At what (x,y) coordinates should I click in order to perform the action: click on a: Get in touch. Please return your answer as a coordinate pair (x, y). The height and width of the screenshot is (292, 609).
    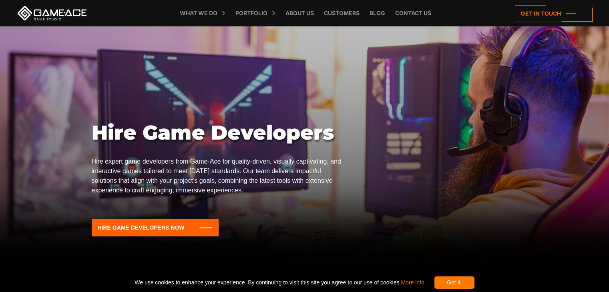
    Looking at the image, I should click on (554, 13).